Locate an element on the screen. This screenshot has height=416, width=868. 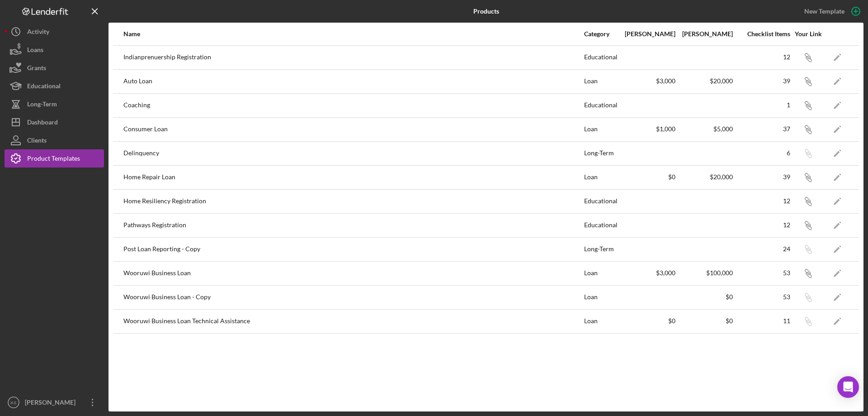
a: Activity is located at coordinates (54, 31).